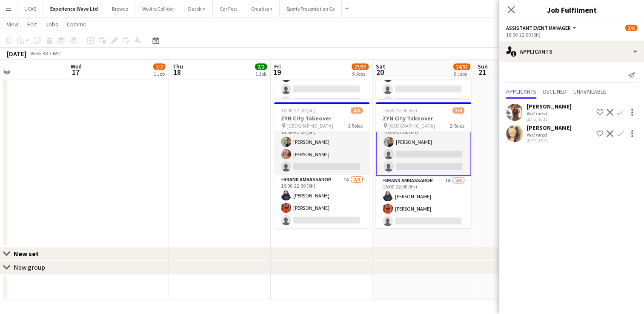 The height and width of the screenshot is (314, 644). What do you see at coordinates (483, 72) in the screenshot?
I see `span: 21` at bounding box center [483, 72].